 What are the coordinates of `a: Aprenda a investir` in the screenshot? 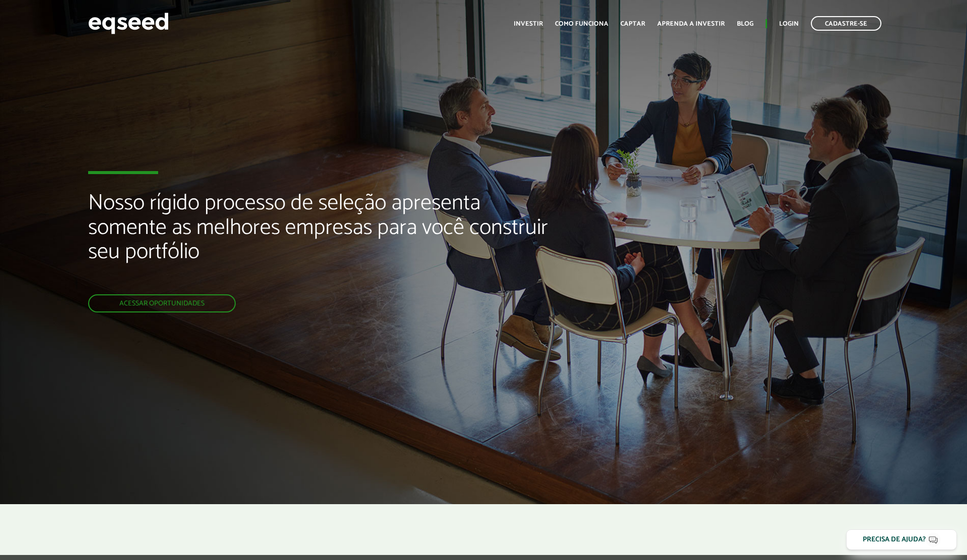 It's located at (691, 24).